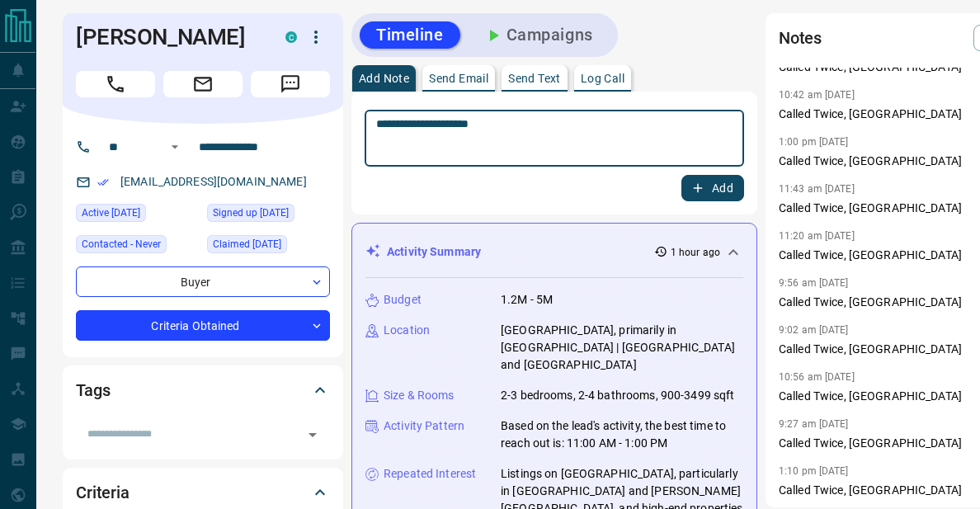 This screenshot has height=509, width=980. Describe the element at coordinates (712, 188) in the screenshot. I see `button: Add` at that location.